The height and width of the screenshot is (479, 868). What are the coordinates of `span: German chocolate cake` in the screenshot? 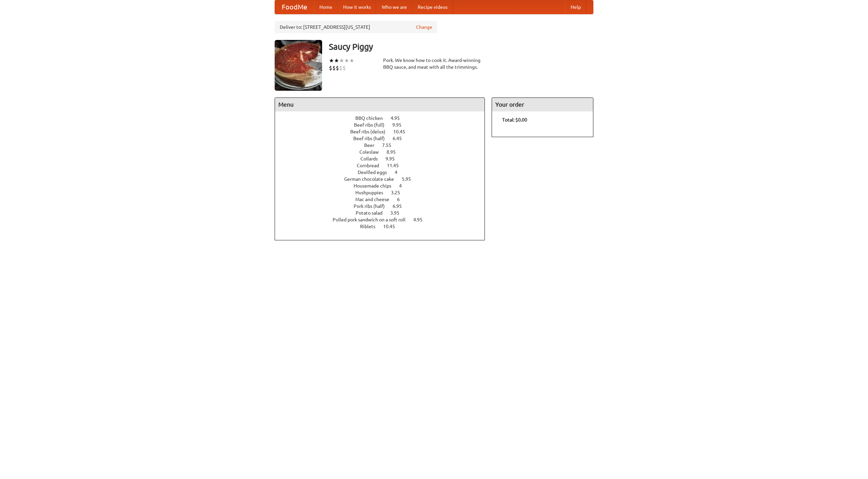 It's located at (372, 179).